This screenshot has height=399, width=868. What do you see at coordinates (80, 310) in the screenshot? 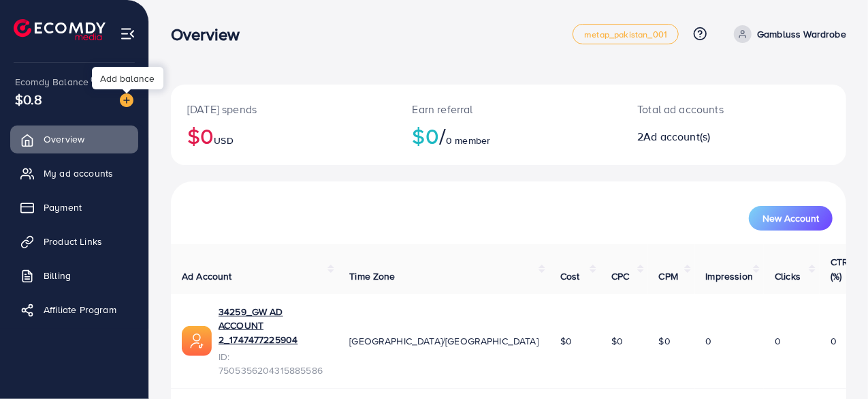
I see `span: Affiliate Program` at bounding box center [80, 310].